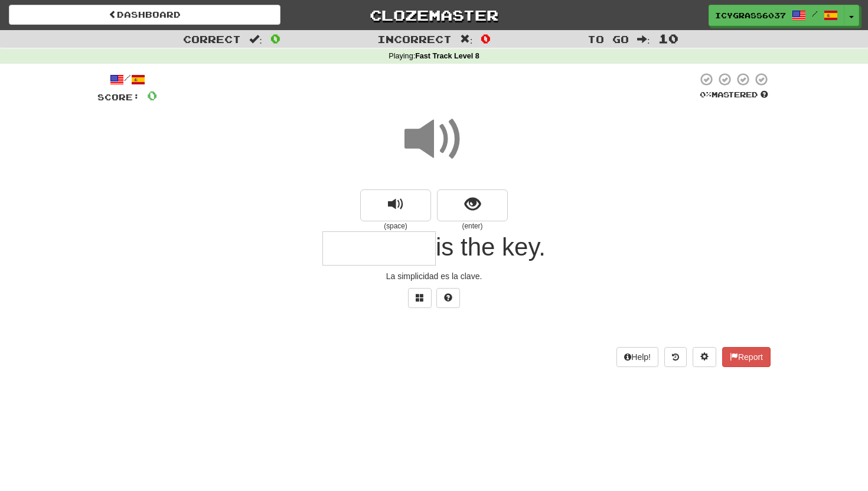 Image resolution: width=868 pixels, height=491 pixels. What do you see at coordinates (705, 95) in the screenshot?
I see `span: 0 %` at bounding box center [705, 95].